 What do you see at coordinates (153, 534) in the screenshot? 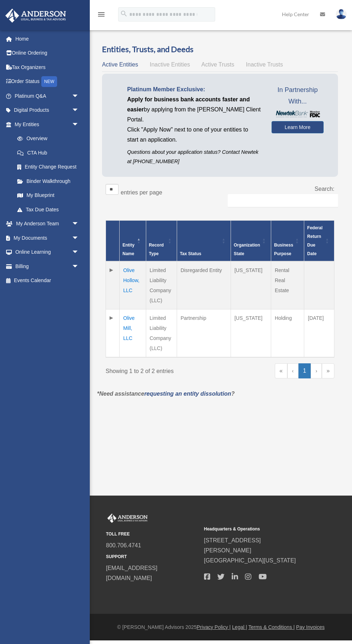
I see `small: TOLL FREE` at bounding box center [153, 534].